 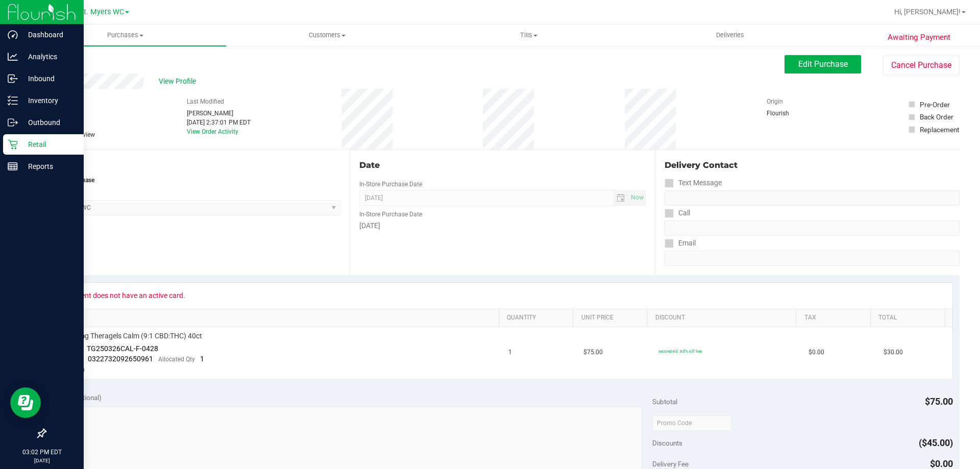 What do you see at coordinates (919, 37) in the screenshot?
I see `span: Awaiting Payment` at bounding box center [919, 37].